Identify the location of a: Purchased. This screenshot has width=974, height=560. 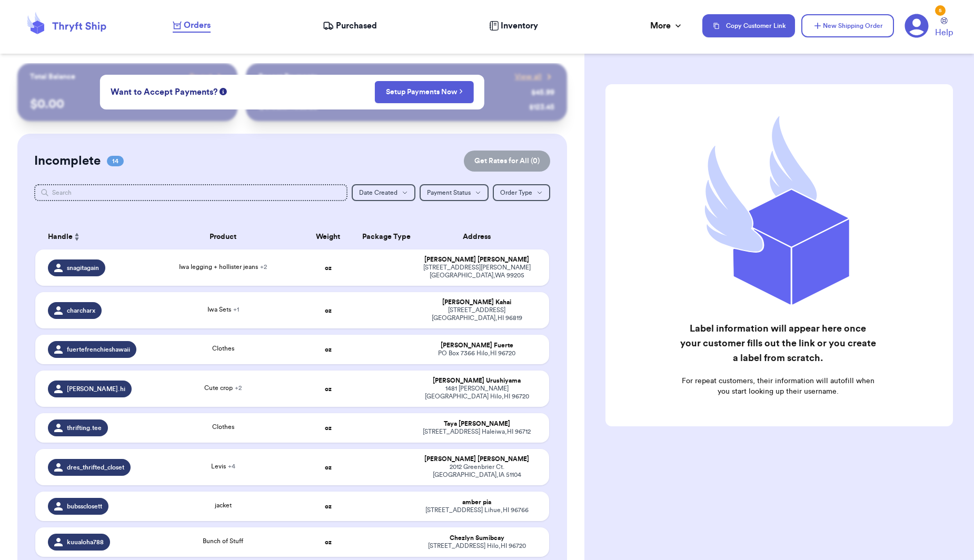
(349, 25).